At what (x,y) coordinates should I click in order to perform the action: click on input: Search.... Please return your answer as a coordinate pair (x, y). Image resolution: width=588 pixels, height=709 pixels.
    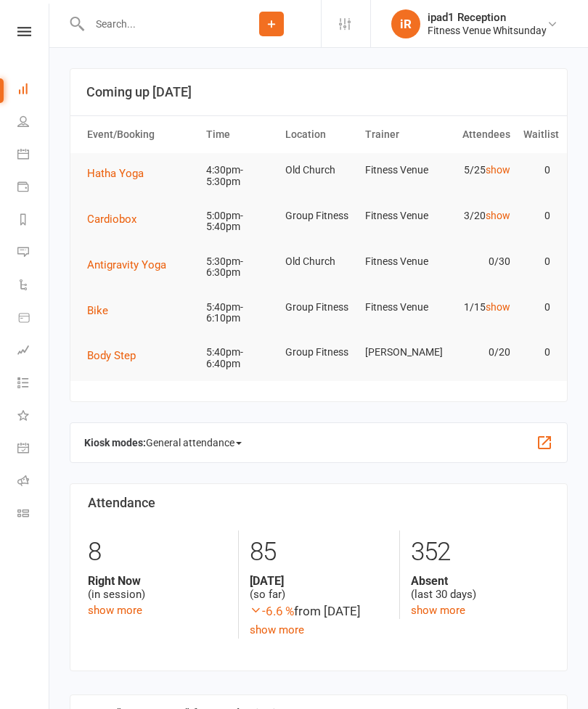
    Looking at the image, I should click on (153, 24).